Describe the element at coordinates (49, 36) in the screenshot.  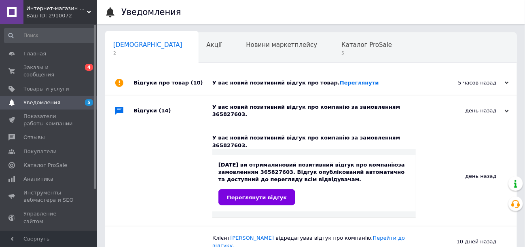
I see `input: Поиск` at that location.